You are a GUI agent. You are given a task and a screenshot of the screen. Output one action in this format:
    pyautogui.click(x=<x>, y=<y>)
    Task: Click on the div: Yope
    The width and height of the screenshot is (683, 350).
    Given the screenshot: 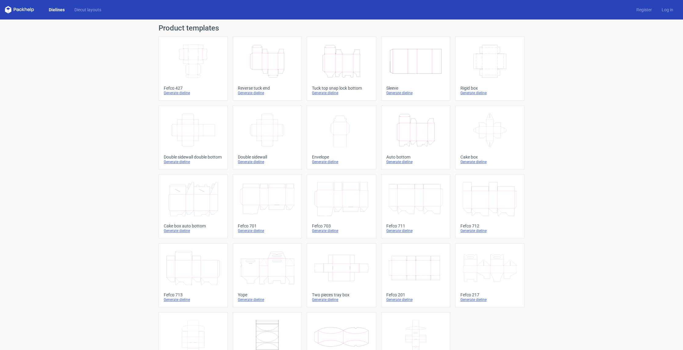 What is the action you would take?
    pyautogui.click(x=267, y=295)
    